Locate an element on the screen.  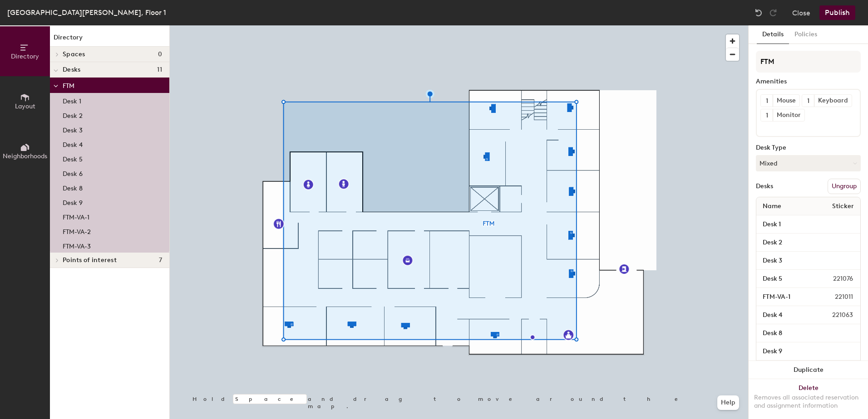
span: Layout is located at coordinates (25, 106).